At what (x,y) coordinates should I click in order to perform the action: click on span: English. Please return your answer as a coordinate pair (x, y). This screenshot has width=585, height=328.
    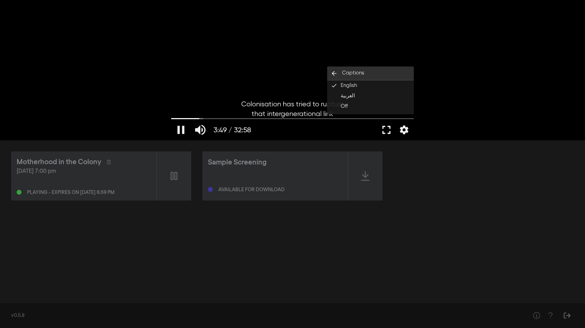
    Looking at the image, I should click on (349, 86).